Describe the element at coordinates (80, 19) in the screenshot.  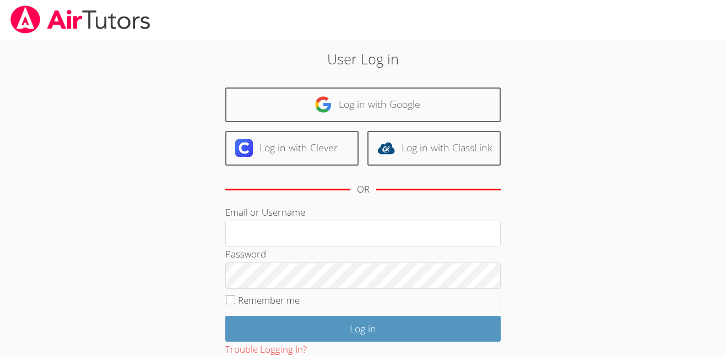
I see `img: airtutors_banner-c4298cdbf04f3fff15de1276eac7730deb9818008684d7c2e4769d2f7ddbe033.png` at that location.